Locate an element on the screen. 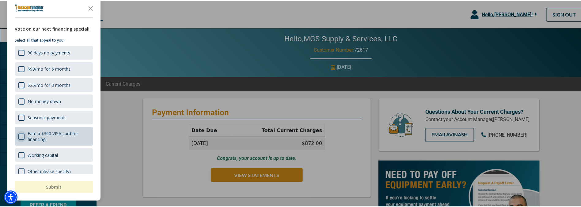 Image resolution: width=581 pixels, height=207 pixels. button: Submit is located at coordinates (54, 186).